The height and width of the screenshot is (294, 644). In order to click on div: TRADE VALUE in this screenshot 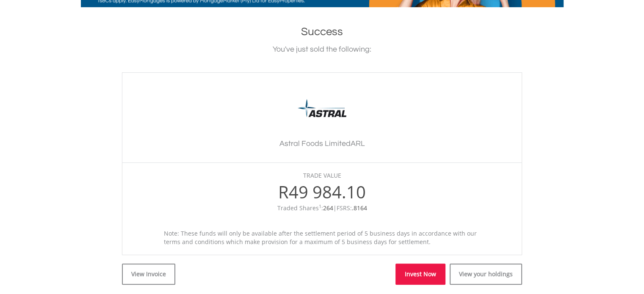, I will do `click(322, 176)`.